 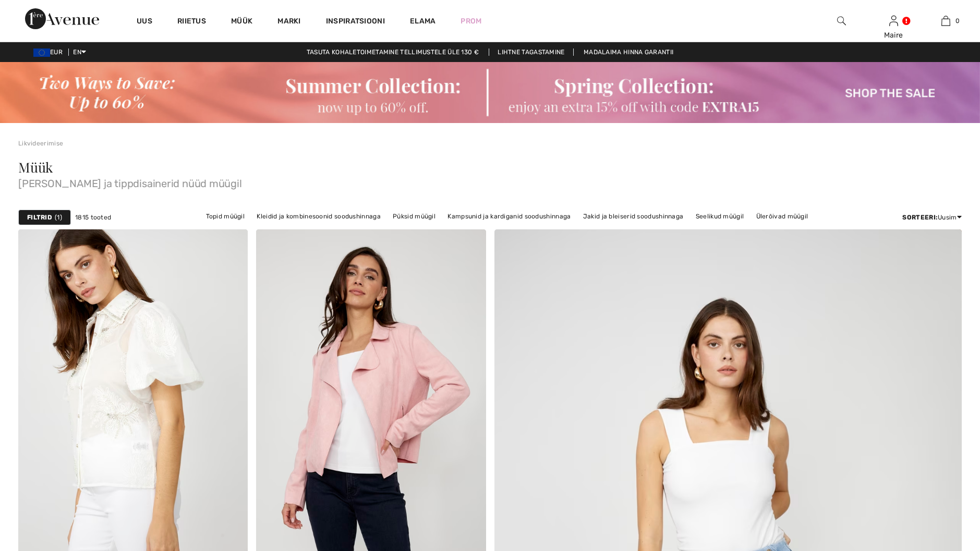 What do you see at coordinates (318, 216) in the screenshot?
I see `a: Kleidid ja kombinesoonid soodushinnaga` at bounding box center [318, 216].